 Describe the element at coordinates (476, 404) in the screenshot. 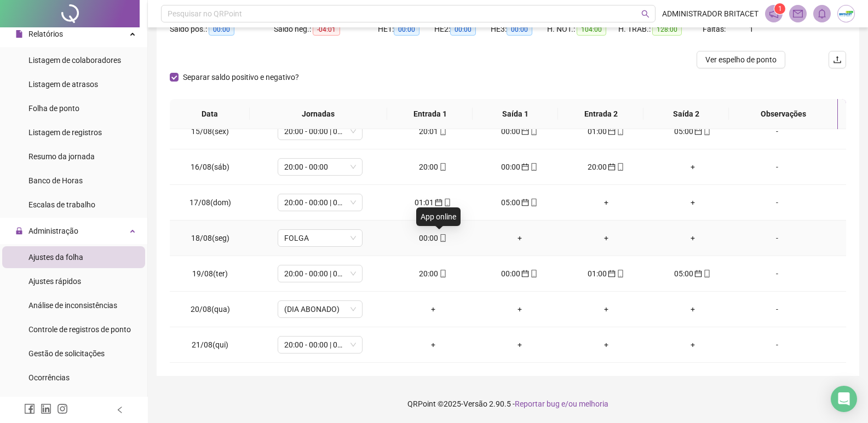

I see `span: Versão` at that location.